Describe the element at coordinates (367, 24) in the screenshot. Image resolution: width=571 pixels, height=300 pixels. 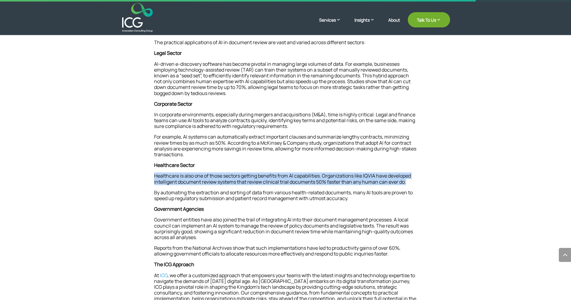
I see `a: Insights` at that location.